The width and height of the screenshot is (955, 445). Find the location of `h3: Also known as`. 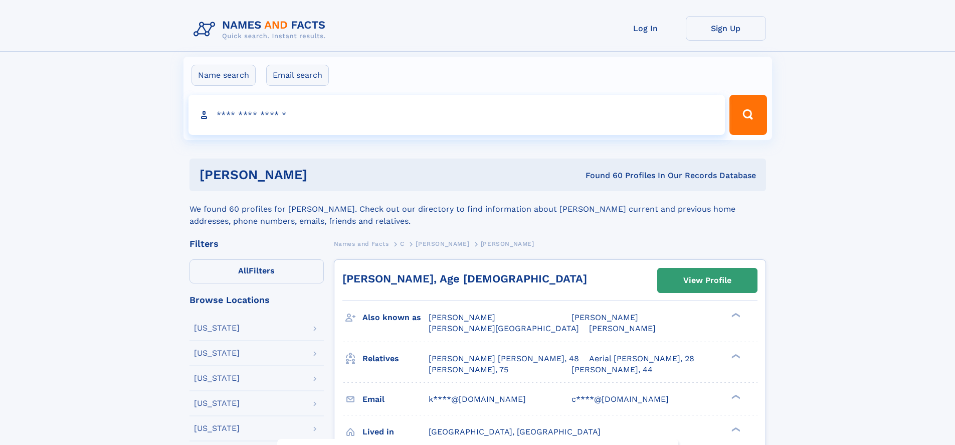

h3: Also known as is located at coordinates (395, 317).